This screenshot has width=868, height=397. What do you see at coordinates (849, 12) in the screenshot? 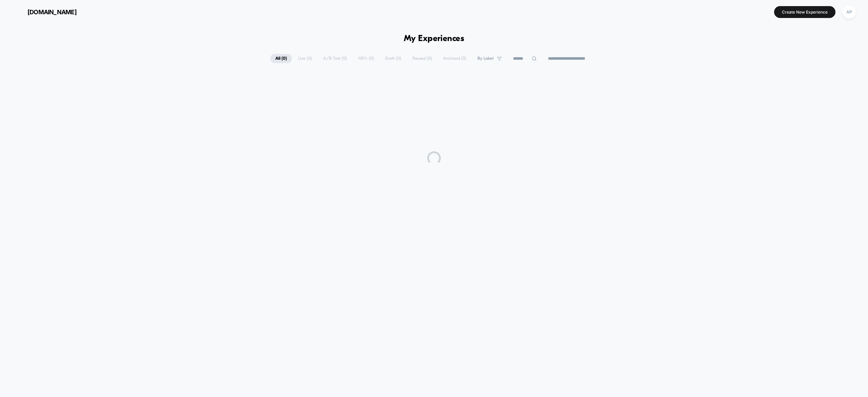
I see `div: AP` at bounding box center [849, 12].